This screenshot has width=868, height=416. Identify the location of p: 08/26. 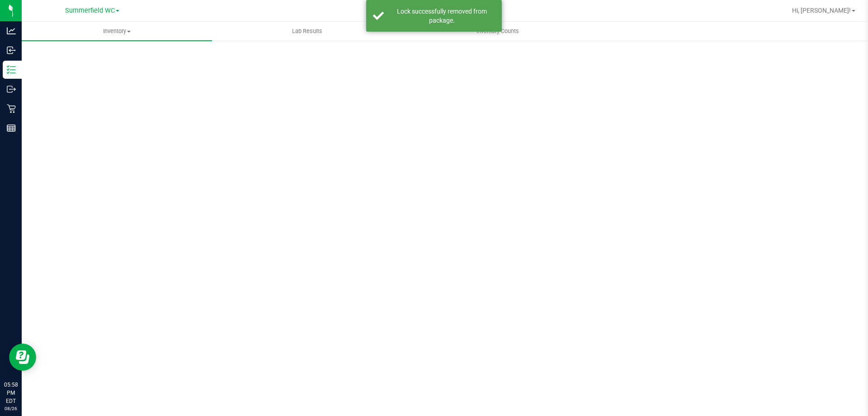
(11, 409).